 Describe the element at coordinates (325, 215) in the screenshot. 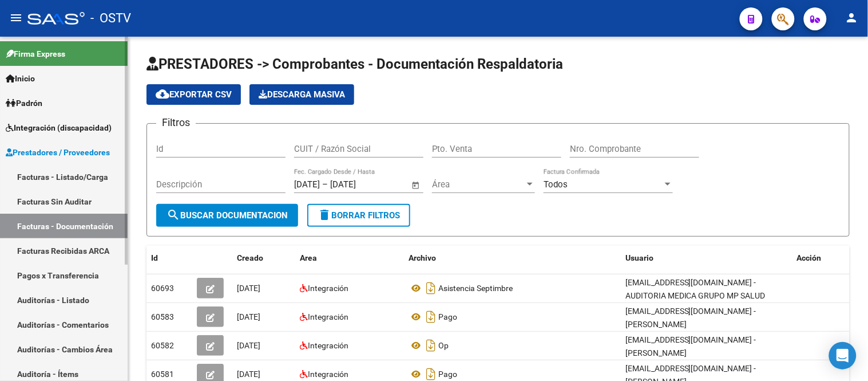

I see `mat-icon: delete` at that location.